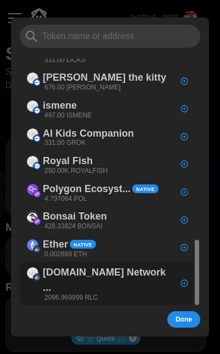 This screenshot has width=220, height=354. What do you see at coordinates (32, 106) in the screenshot?
I see `img: ismene (on Base)` at bounding box center [32, 106].